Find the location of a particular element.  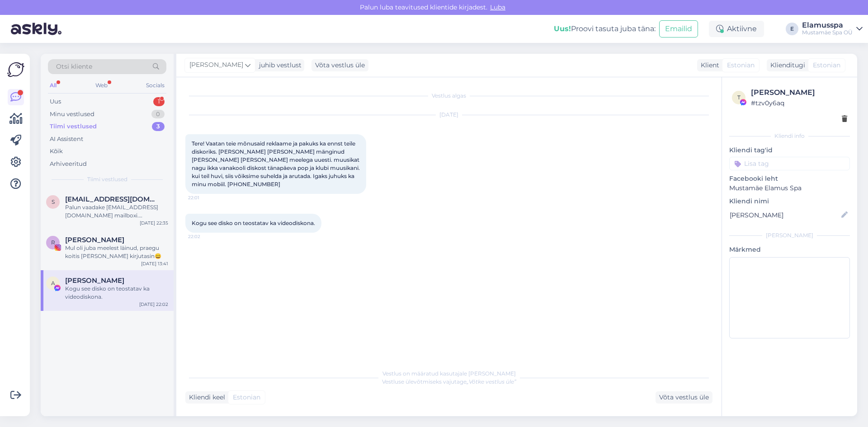

div: 3 is located at coordinates (158, 126).